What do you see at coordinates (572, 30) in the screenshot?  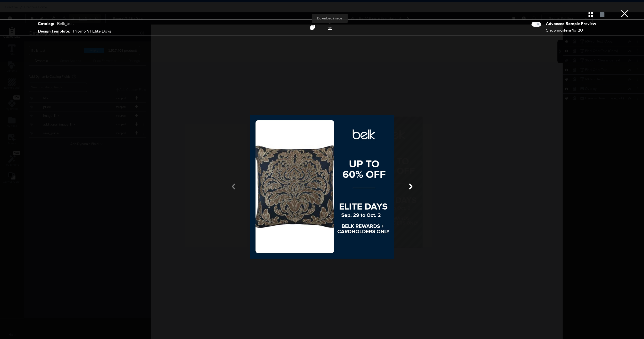 I see `div: Showing of` at bounding box center [572, 30].